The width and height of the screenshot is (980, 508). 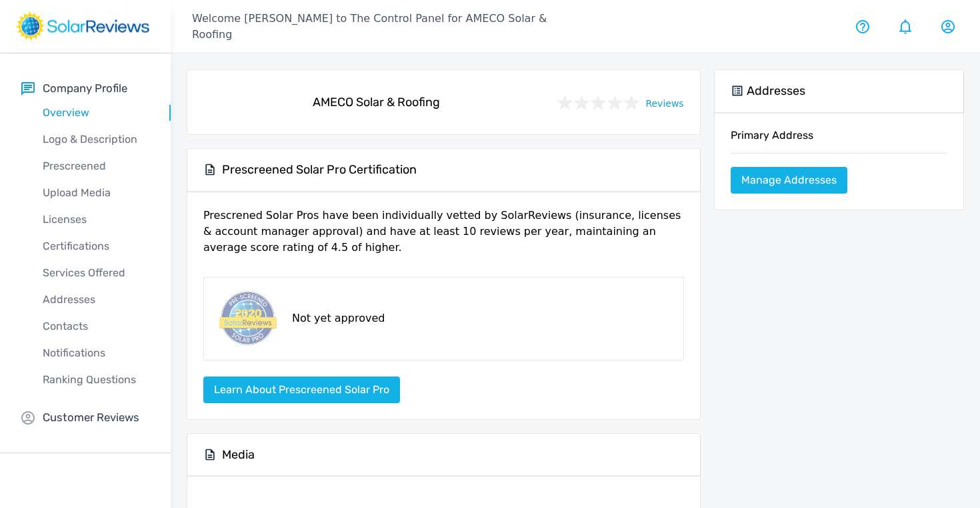 What do you see at coordinates (338, 318) in the screenshot?
I see `p: Not yet approved` at bounding box center [338, 318].